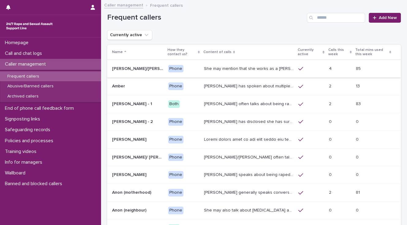 The height and width of the screenshot is (225, 407). I want to click on p: Anna/Emma often talks about being raped at gunpoint at the age of 13/14 by her ex-partner, aged 1..., so click(250, 157).